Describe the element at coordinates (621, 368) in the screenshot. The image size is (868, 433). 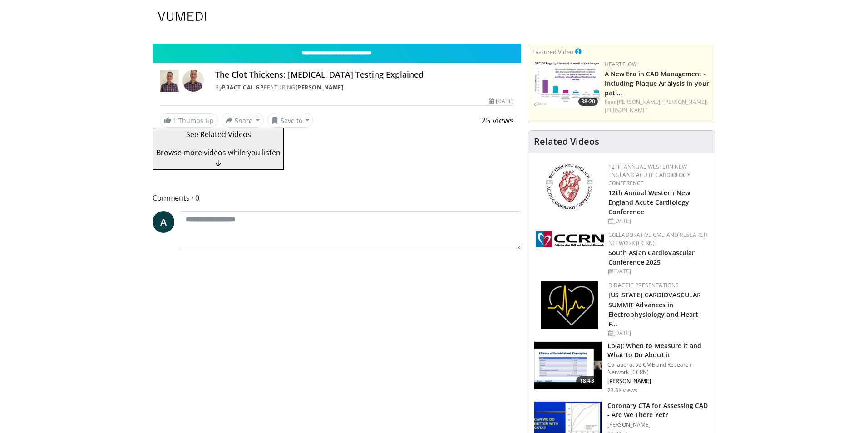
I see `a: 18:43 Lp(a): When to Measure it and What to Do About it Collaborative CME and Research Network (C...` at that location.